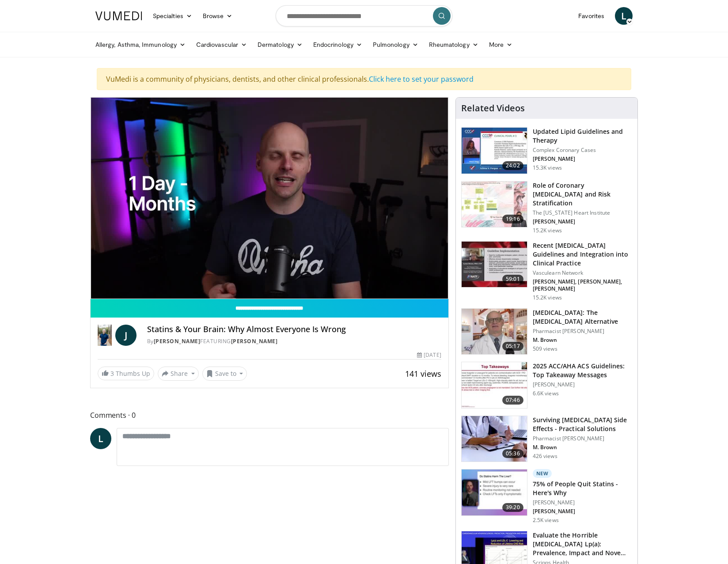  Describe the element at coordinates (513, 219) in the screenshot. I see `span: 19:16` at that location.